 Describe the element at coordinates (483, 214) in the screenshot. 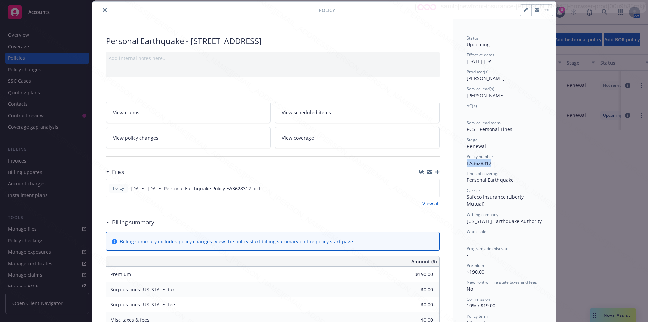

I see `span: Writing company` at that location.